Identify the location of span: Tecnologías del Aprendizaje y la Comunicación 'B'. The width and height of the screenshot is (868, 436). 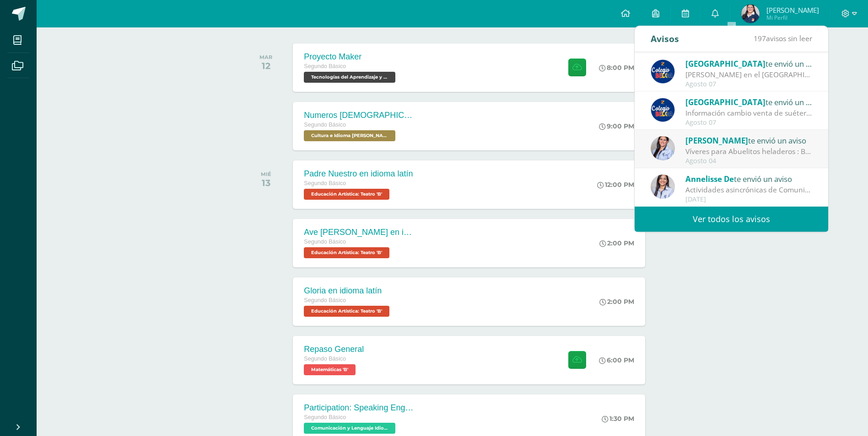
(350, 77).